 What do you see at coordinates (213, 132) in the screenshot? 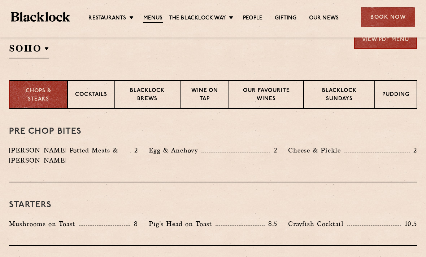
I see `h3: Pre Chop Bites` at bounding box center [213, 132].